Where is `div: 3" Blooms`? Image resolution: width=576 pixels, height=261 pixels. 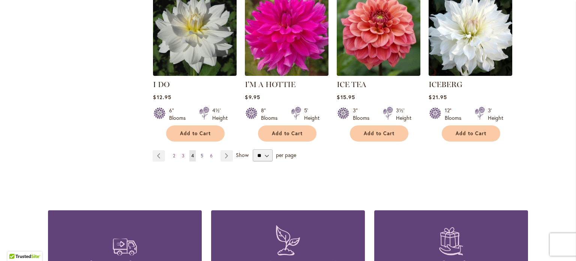 div: 3" Blooms is located at coordinates (363, 114).